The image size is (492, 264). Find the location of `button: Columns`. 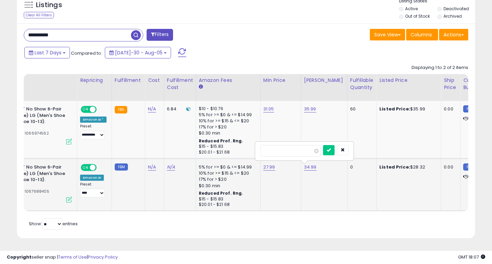

button: Columns is located at coordinates (422, 35).